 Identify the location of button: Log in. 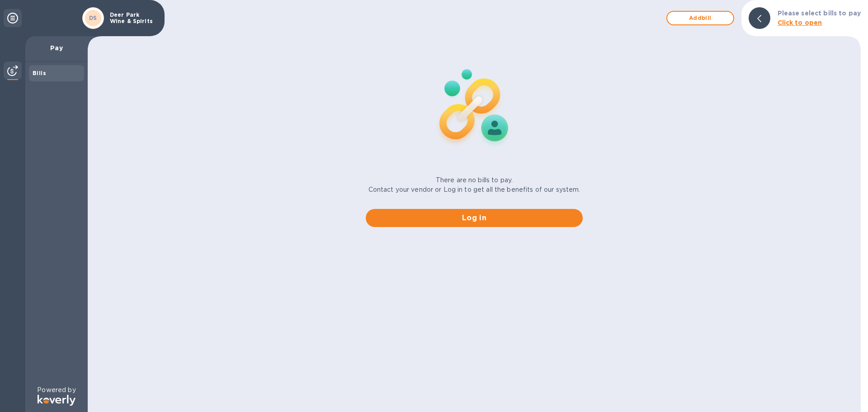
(474, 218).